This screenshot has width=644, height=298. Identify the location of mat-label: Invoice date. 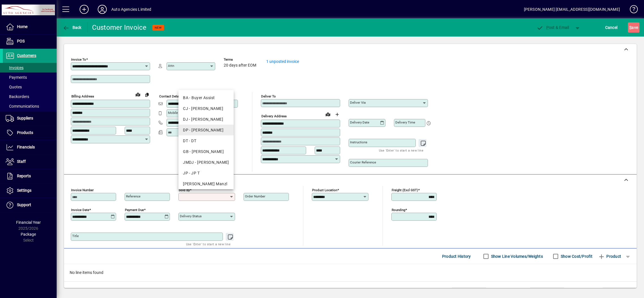
(80, 210).